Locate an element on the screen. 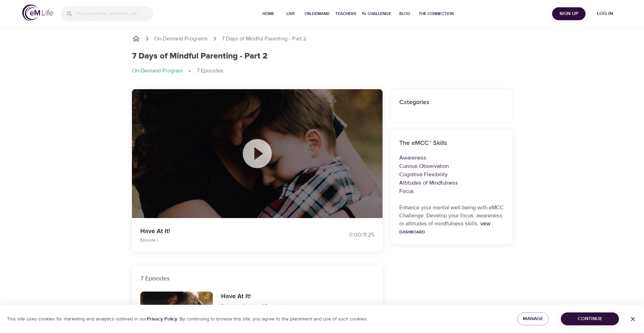 The image size is (644, 333). a: On-Demand Programs is located at coordinates (181, 39).